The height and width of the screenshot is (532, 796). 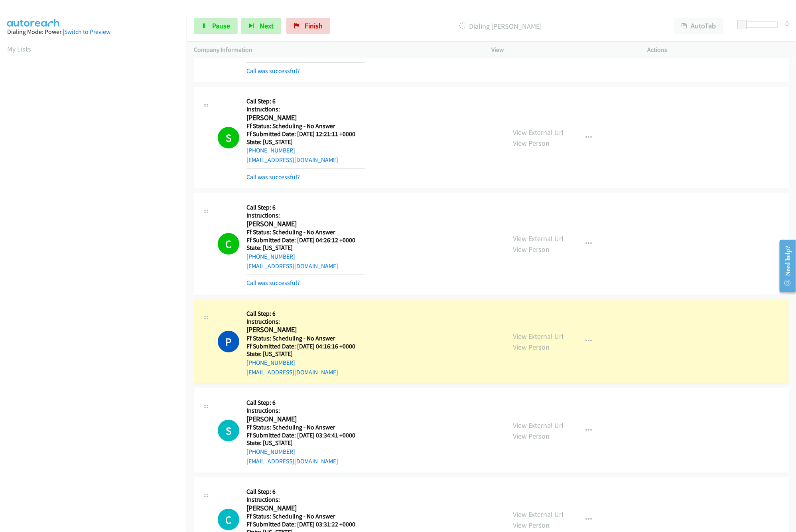 I want to click on span: Next, so click(x=267, y=26).